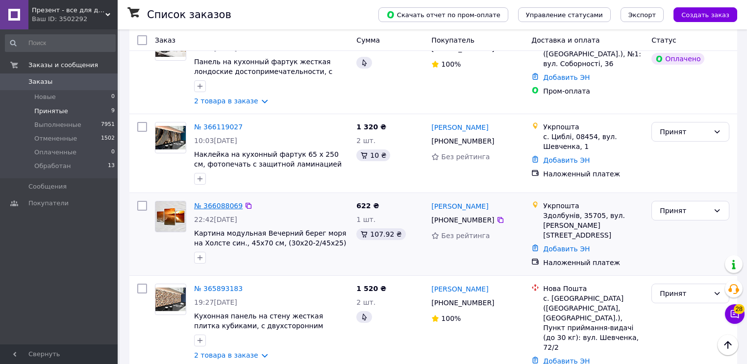 This screenshot has height=364, width=747. I want to click on a: Создать заказ, so click(700, 14).